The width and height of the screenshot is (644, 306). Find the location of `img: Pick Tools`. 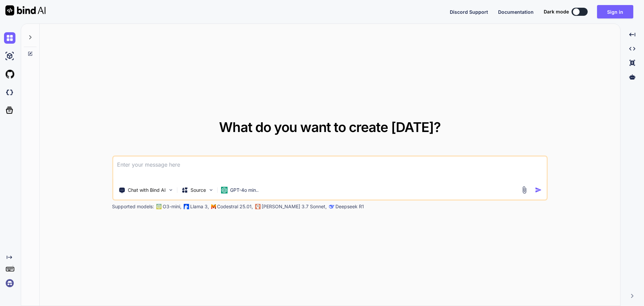

img: Pick Tools is located at coordinates (170, 190).